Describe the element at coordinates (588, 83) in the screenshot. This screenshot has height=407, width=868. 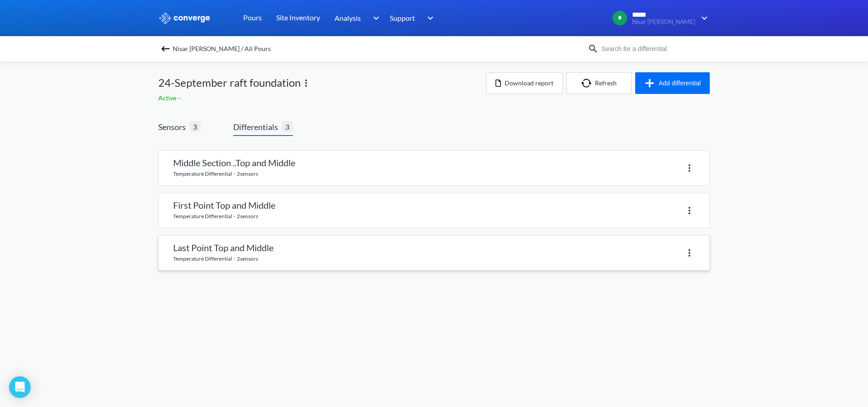
I see `img: icon-refresh.svg` at that location.